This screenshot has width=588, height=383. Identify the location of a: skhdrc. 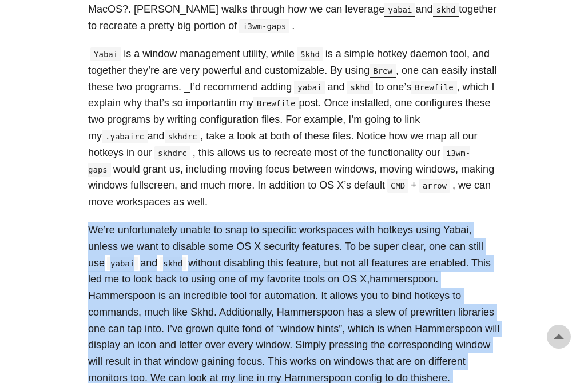
(183, 136).